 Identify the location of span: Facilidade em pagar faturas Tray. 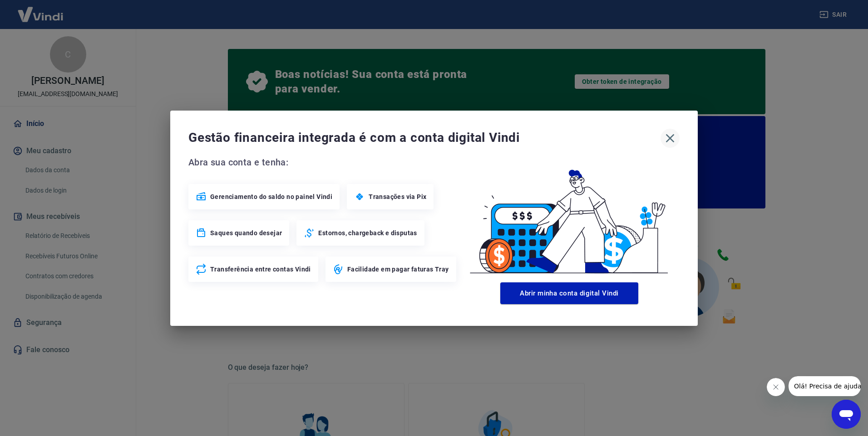
(398, 270).